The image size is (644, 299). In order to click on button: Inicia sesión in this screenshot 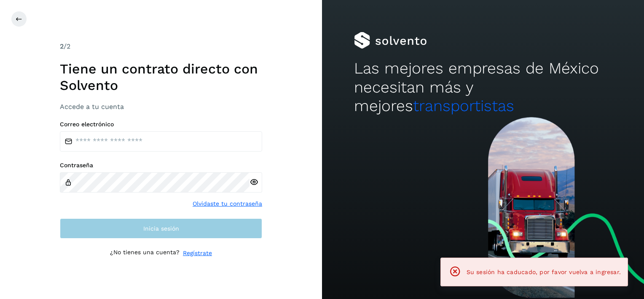, I will do `click(161, 228)`.